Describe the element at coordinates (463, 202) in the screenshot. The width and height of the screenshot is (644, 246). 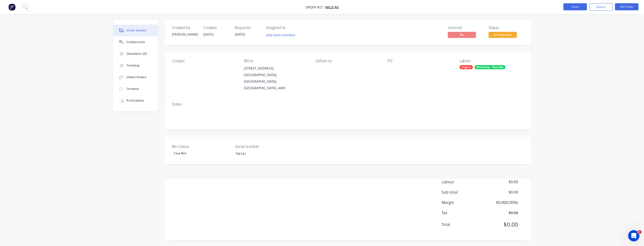
I see `span: Margin` at that location.